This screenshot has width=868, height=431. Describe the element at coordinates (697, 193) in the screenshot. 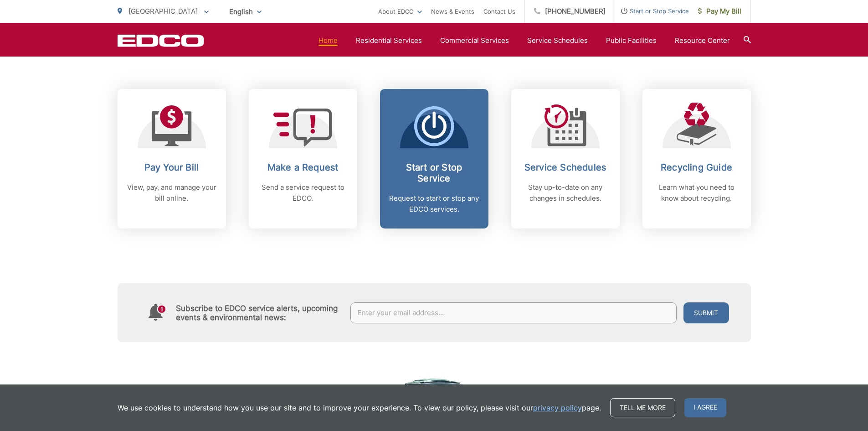

I see `p: Learn what you need to know about recycling.` at that location.